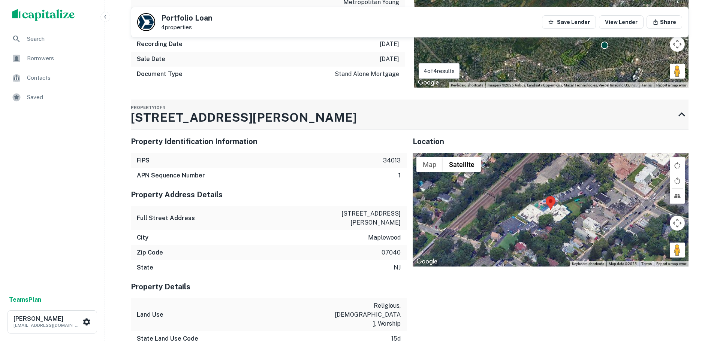 The height and width of the screenshot is (341, 714). What do you see at coordinates (148, 107) in the screenshot?
I see `span: Property 1 of 4` at bounding box center [148, 107].